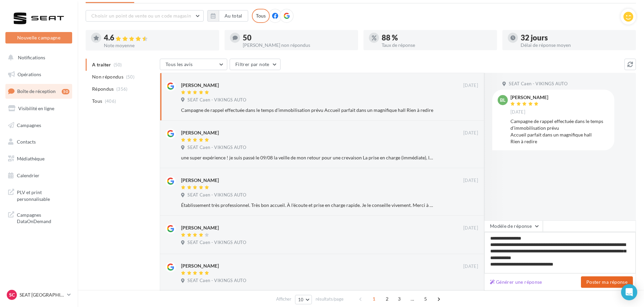  What do you see at coordinates (300, 299) in the screenshot?
I see `span: 10` at bounding box center [300, 299].